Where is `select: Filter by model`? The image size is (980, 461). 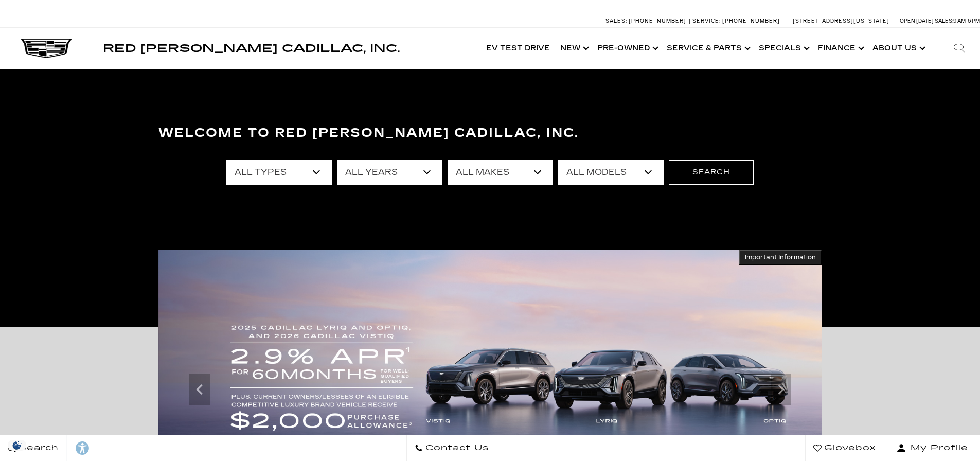
select: Filter by model is located at coordinates (611, 173).